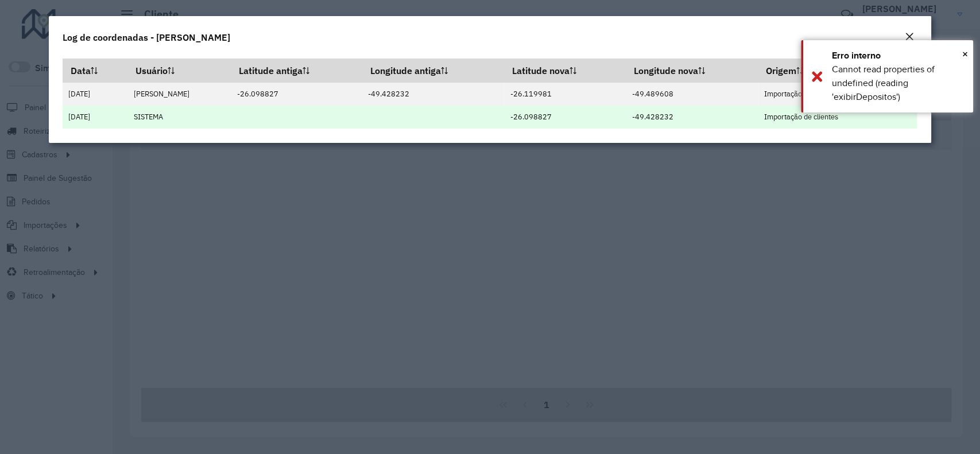 This screenshot has width=980, height=454. What do you see at coordinates (95, 71) in the screenshot?
I see `th: Data` at bounding box center [95, 71].